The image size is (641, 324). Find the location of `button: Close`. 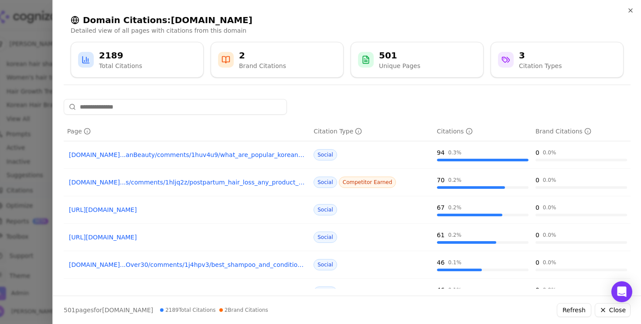

button: Close is located at coordinates (613, 310).